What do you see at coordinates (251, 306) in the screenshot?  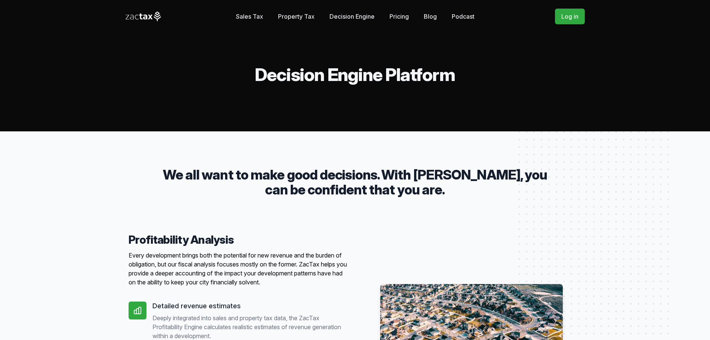 I see `h5: Detailed revenue estimates` at bounding box center [251, 306].